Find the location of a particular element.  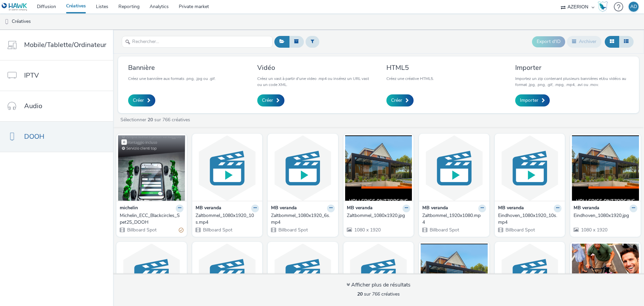

a: Zaltbommel_1080x1920_6s.mp4 is located at coordinates (303, 219).